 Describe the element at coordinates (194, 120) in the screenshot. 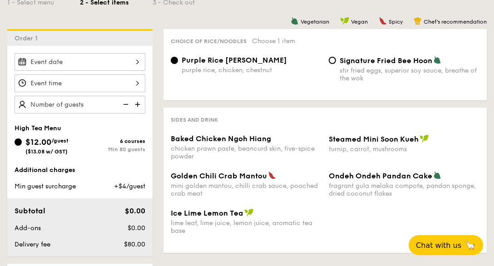

I see `span: Sides and Drink` at that location.